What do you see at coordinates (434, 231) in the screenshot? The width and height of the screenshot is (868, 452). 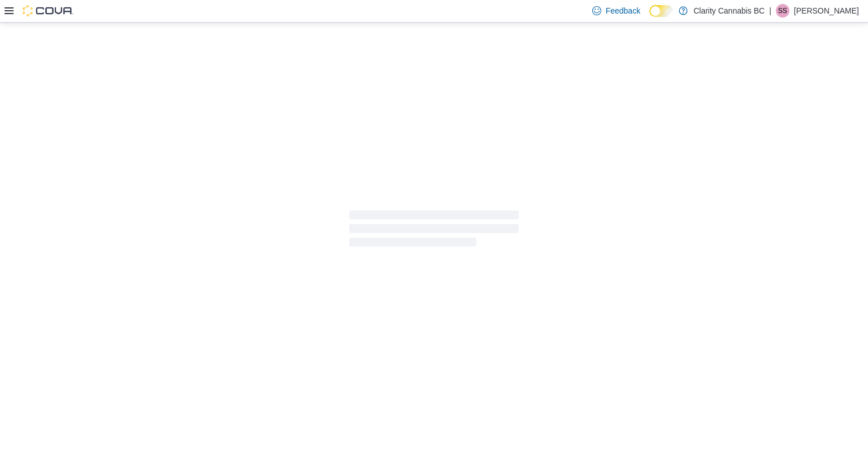 I see `span: Loading` at bounding box center [434, 231].